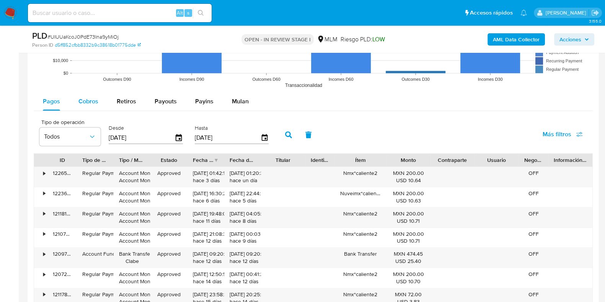 Image resolution: width=605 pixels, height=302 pixels. What do you see at coordinates (40, 36) in the screenshot?
I see `b: PLD` at bounding box center [40, 36].